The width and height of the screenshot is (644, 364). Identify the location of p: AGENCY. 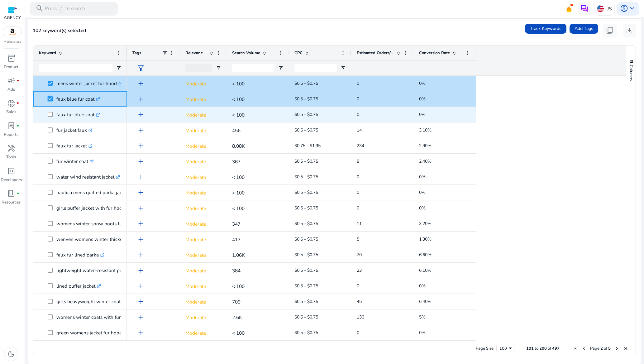
(12, 18).